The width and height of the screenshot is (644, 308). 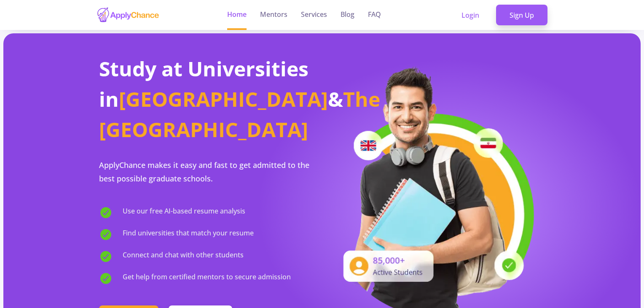 What do you see at coordinates (204, 172) in the screenshot?
I see `span: ApplyChance makes it easy and fast to get admitted to the best possible graduate schools.` at bounding box center [204, 172].